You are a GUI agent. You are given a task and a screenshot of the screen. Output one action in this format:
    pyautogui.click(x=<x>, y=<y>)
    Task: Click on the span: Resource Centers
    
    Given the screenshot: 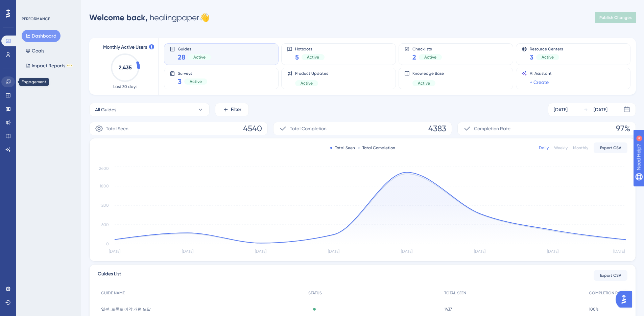 What is the action you would take?
    pyautogui.click(x=546, y=49)
    